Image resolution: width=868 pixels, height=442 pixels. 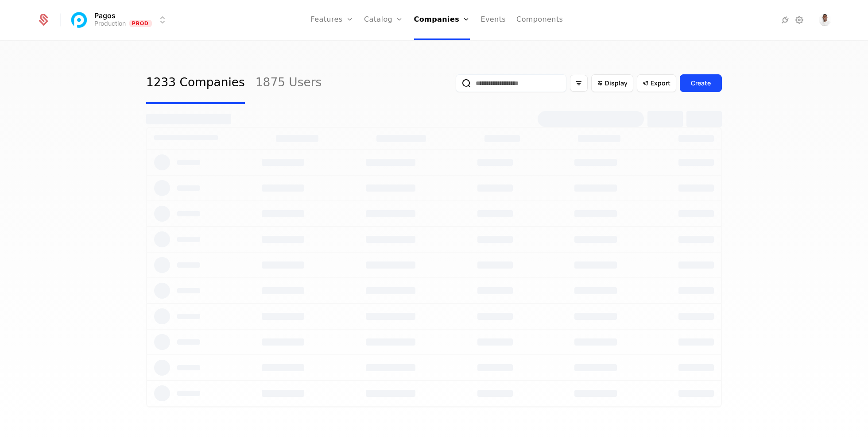 What do you see at coordinates (105, 15) in the screenshot?
I see `span: Pagos` at bounding box center [105, 15].